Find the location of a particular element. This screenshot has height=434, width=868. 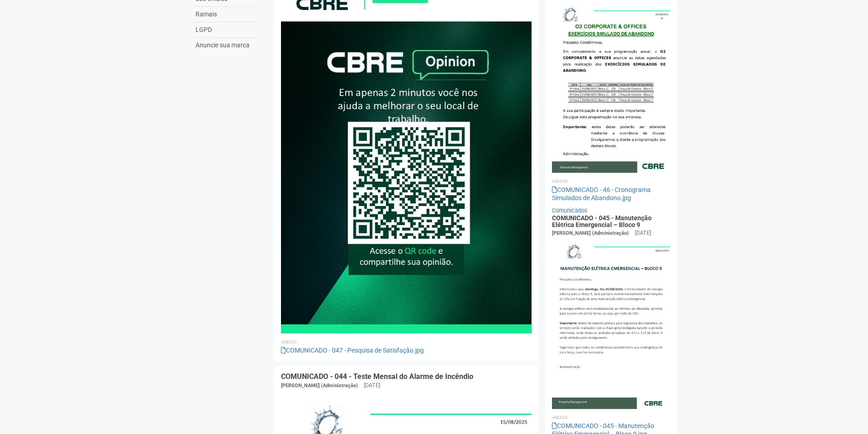

a: COMUNICADO - 047 - Pesquisa de Satisfação.jpg is located at coordinates (352, 350).